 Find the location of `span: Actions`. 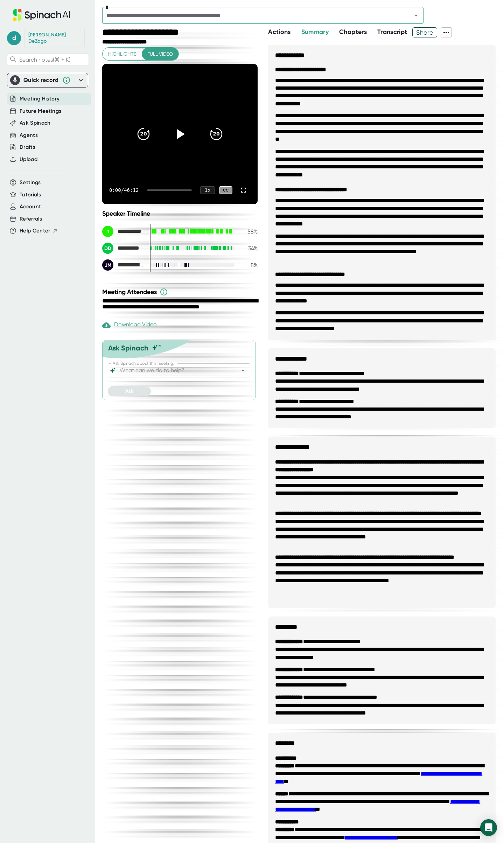

span: Actions is located at coordinates (279, 32).